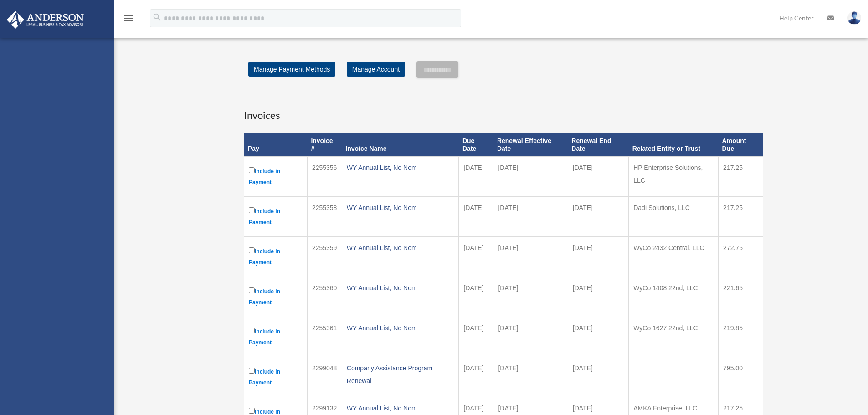  What do you see at coordinates (129, 20) in the screenshot?
I see `a: menu` at bounding box center [129, 20].